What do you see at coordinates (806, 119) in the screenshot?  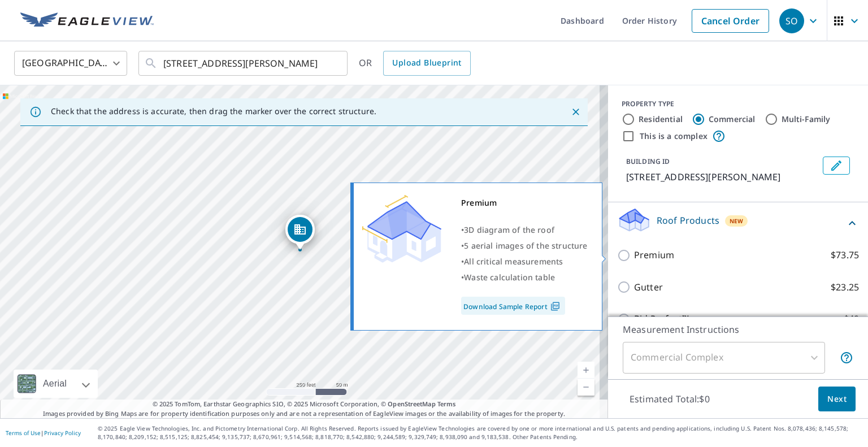 I see `label: Multi-Family` at bounding box center [806, 119].